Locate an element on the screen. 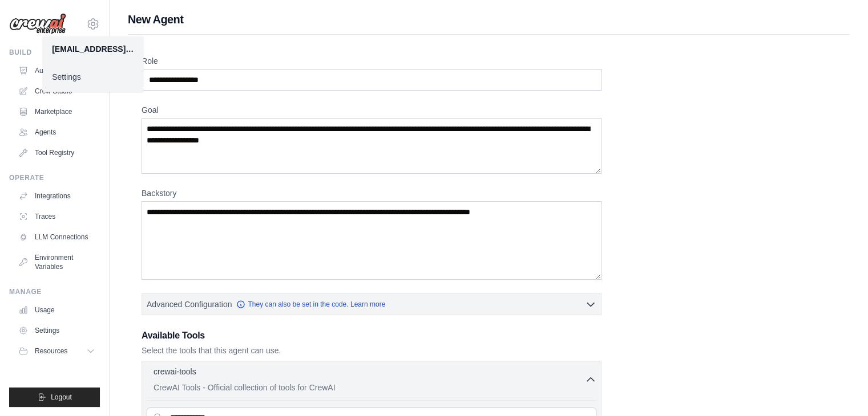 The height and width of the screenshot is (416, 868). button: Resources is located at coordinates (57, 351).